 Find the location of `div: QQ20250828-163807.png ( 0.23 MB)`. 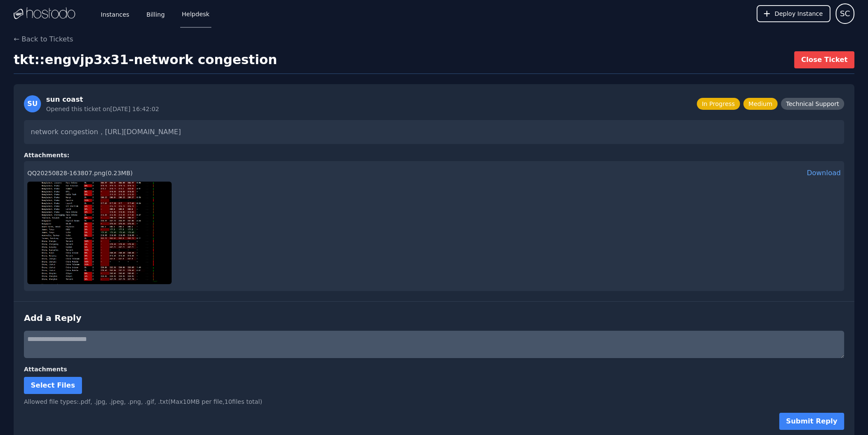

div: QQ20250828-163807.png ( 0.23 MB) is located at coordinates (80, 173).